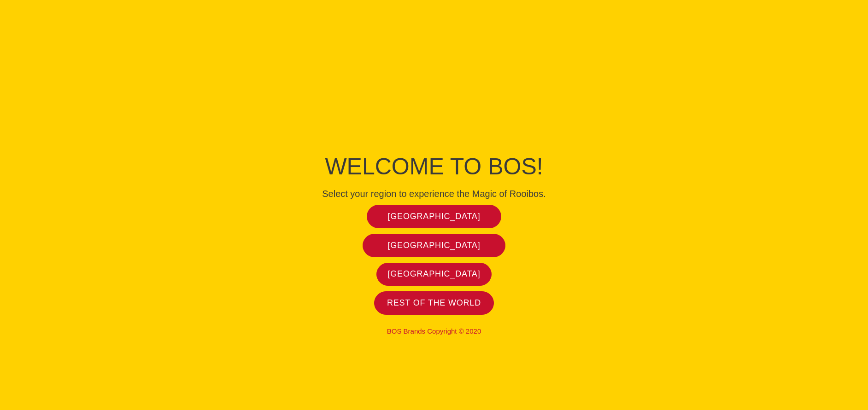  What do you see at coordinates (434, 194) in the screenshot?
I see `h4: Select your region to experience the Magic of Rooibos.` at bounding box center [434, 194].